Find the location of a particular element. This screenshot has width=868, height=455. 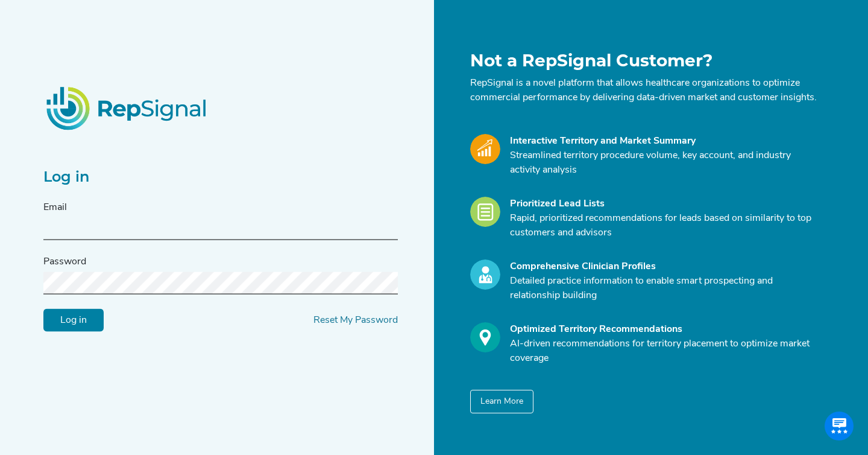

div: Interactive Territory and Market Summary is located at coordinates (664, 141).